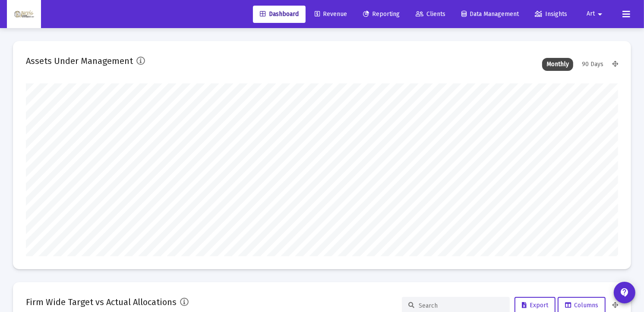  What do you see at coordinates (279, 14) in the screenshot?
I see `span: Dashboard` at bounding box center [279, 14].